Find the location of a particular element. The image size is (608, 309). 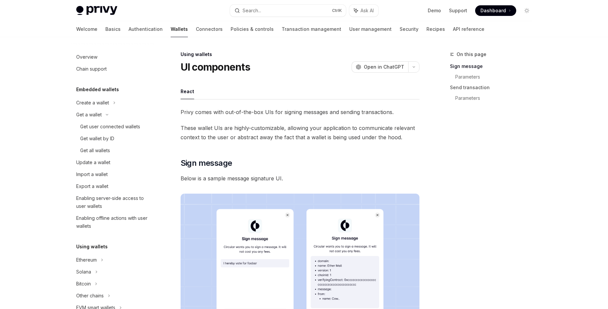

a: Demo is located at coordinates (434, 11).